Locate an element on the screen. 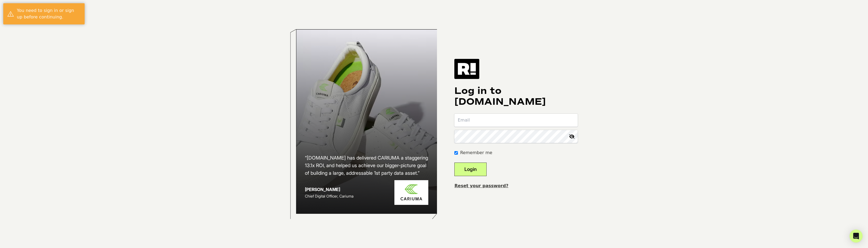 The height and width of the screenshot is (248, 868). span: Chief Digital Officer, Cariuma is located at coordinates (329, 196).